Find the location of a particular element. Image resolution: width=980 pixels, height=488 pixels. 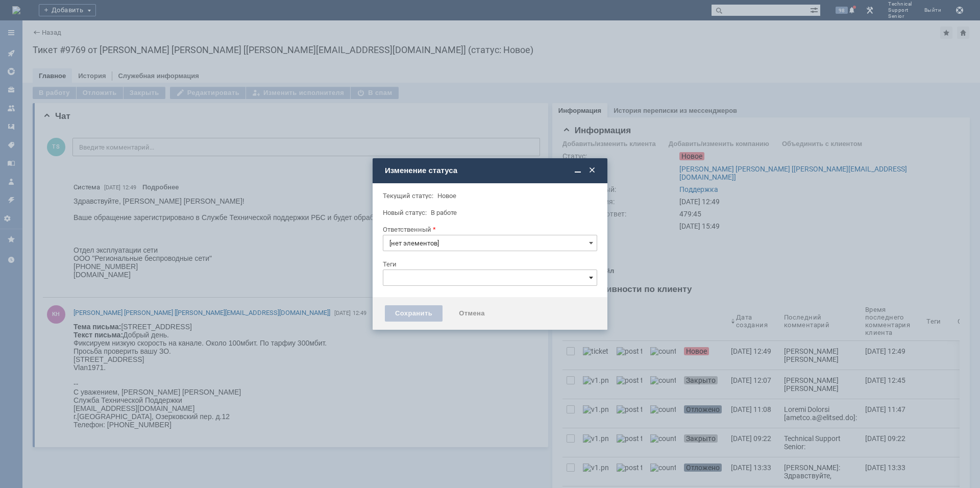

div: Изменение статуса is located at coordinates (491, 170).